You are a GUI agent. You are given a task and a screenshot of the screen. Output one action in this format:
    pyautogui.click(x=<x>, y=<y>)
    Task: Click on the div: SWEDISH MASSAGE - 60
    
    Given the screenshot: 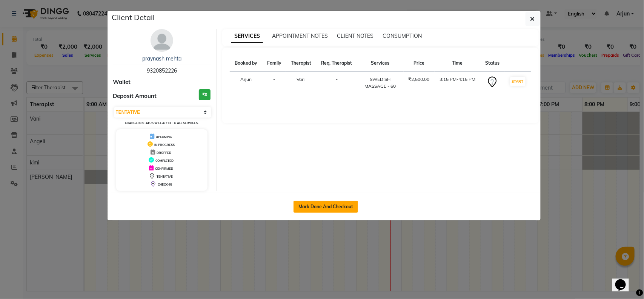 What is the action you would take?
    pyautogui.click(x=380, y=83)
    